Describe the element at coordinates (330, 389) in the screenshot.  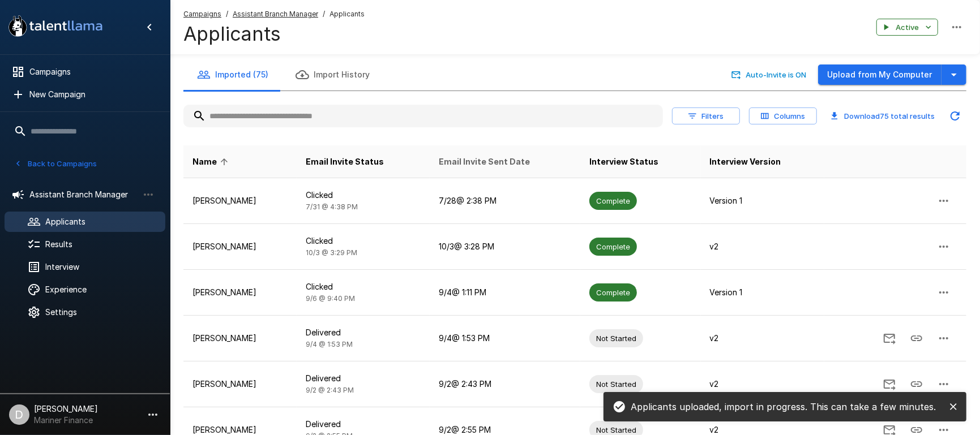
I see `span: 9/2 @ 2:43 PM` at that location.